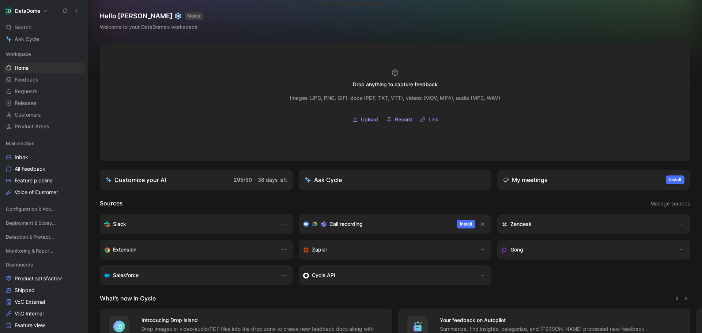  I want to click on div: My meetings, so click(525, 180).